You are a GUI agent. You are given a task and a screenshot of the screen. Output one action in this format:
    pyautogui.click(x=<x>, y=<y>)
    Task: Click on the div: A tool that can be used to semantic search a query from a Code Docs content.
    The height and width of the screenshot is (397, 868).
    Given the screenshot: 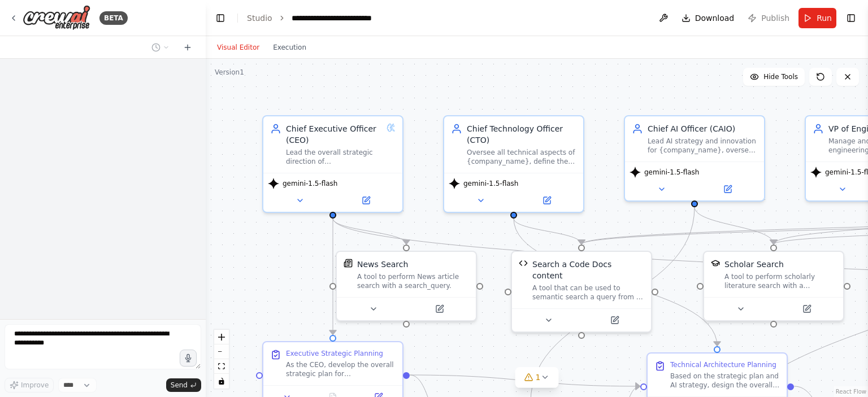 What is the action you would take?
    pyautogui.click(x=588, y=292)
    